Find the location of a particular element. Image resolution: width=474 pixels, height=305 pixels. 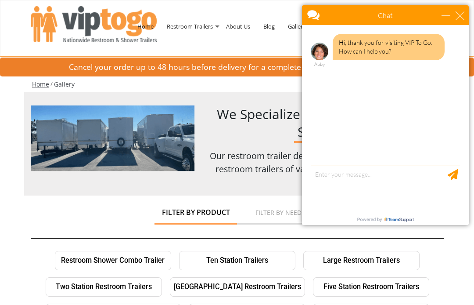

div: Hi, thank you for visiting VIP To Go. How can I help you? is located at coordinates (92, 47).